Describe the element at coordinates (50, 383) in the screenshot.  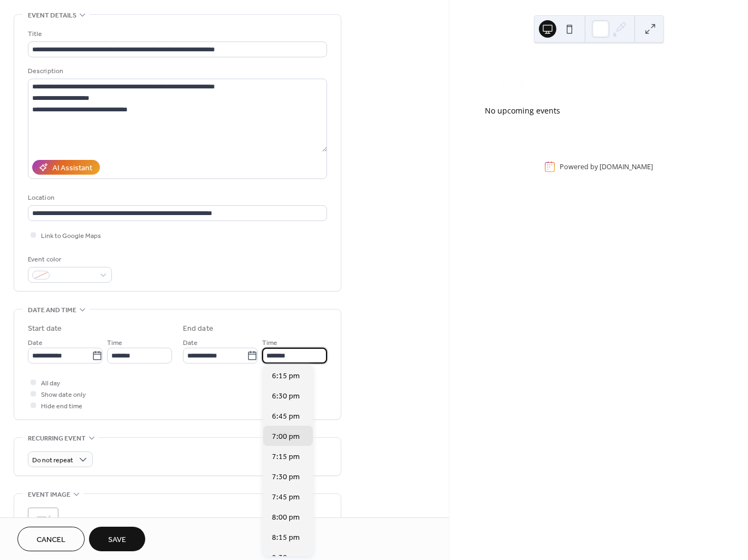
I see `span: All day` at that location.